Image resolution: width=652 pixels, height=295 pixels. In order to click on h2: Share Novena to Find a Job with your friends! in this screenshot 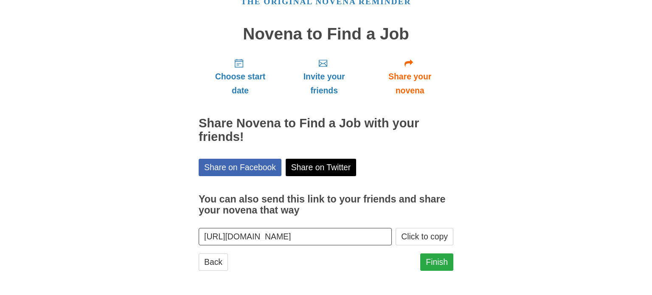, I will do `click(326, 130)`.